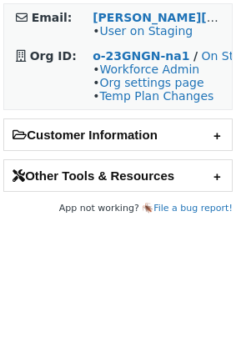 The image size is (236, 342). What do you see at coordinates (141, 56) in the screenshot?
I see `a: o-23GNGN-na1` at bounding box center [141, 56].